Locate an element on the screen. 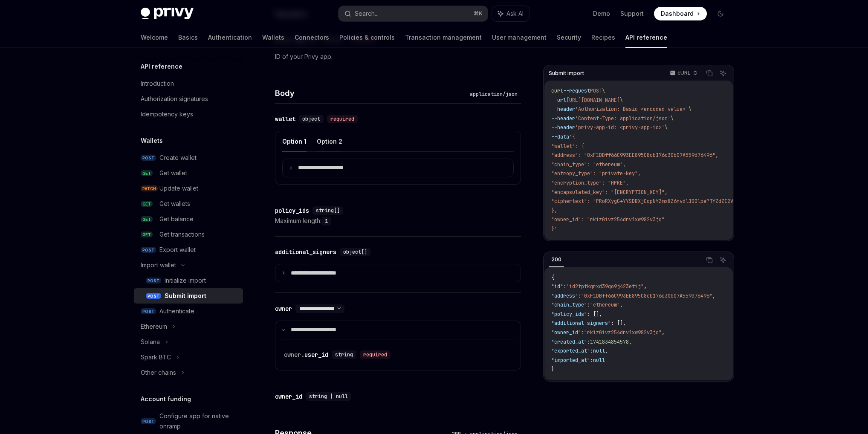  div: Authenticate is located at coordinates (177, 311).